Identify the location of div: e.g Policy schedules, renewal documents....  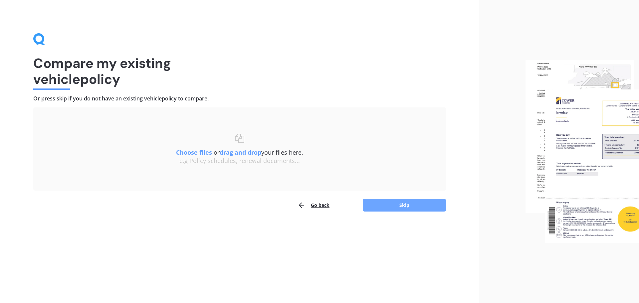
(240, 161).